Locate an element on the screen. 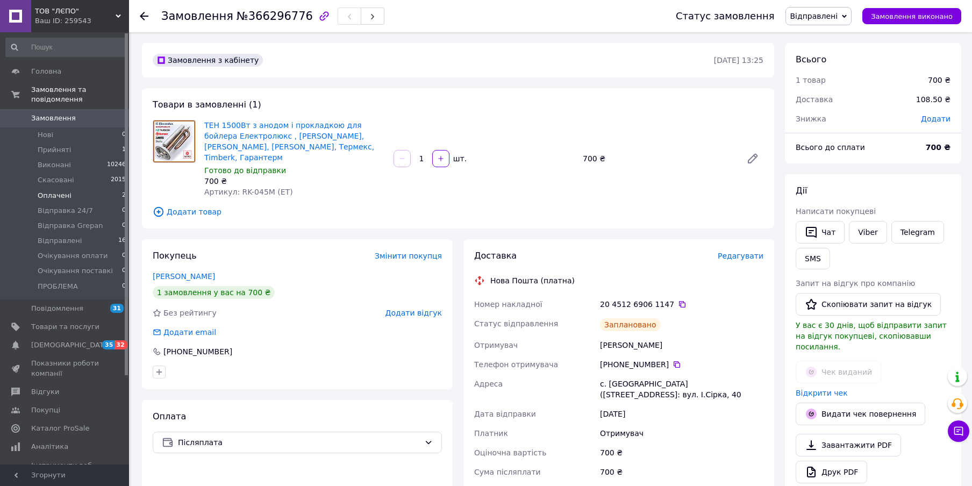 The width and height of the screenshot is (972, 486). b: 700 ₴ is located at coordinates (938, 147).